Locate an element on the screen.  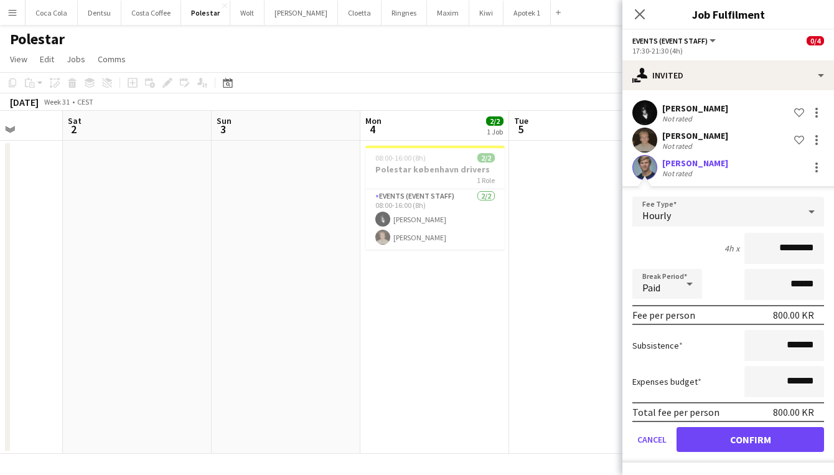
a: Edit is located at coordinates (47, 59).